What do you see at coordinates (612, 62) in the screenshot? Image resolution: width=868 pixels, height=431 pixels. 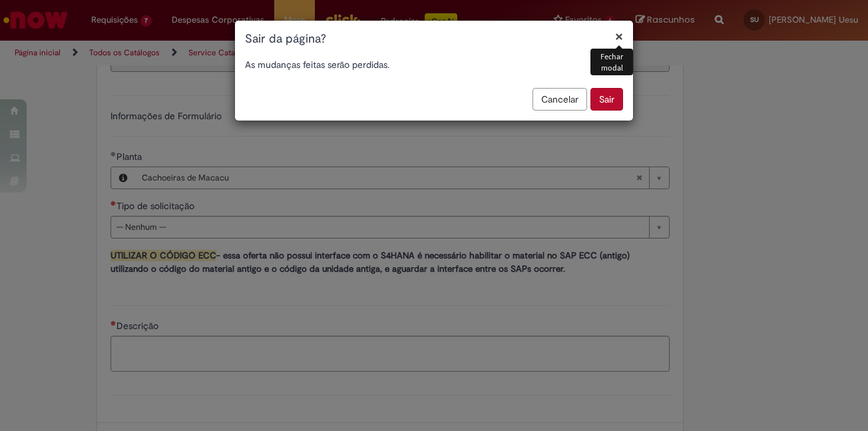 I see `div: Fechar modal` at bounding box center [612, 62].